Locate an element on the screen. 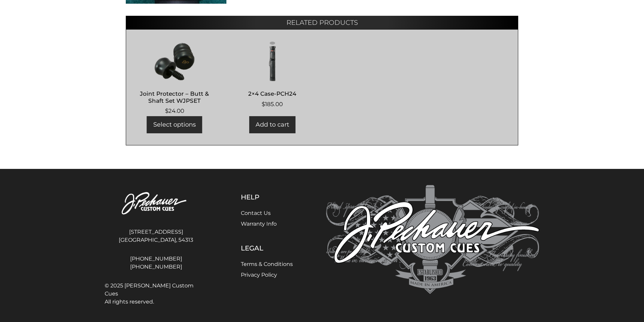 Image resolution: width=644 pixels, height=322 pixels. h2: 2×4 Case-PCH24 is located at coordinates (272, 94).